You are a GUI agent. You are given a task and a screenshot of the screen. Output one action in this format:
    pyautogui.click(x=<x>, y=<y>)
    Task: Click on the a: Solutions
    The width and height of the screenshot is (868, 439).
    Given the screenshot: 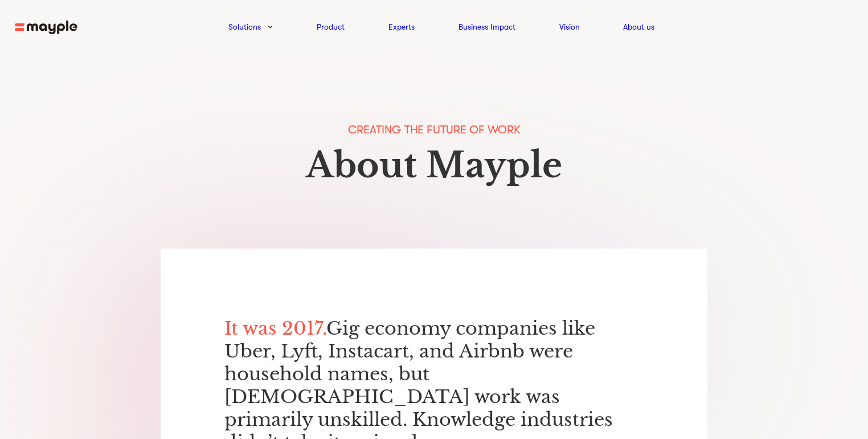 What is the action you would take?
    pyautogui.click(x=245, y=27)
    